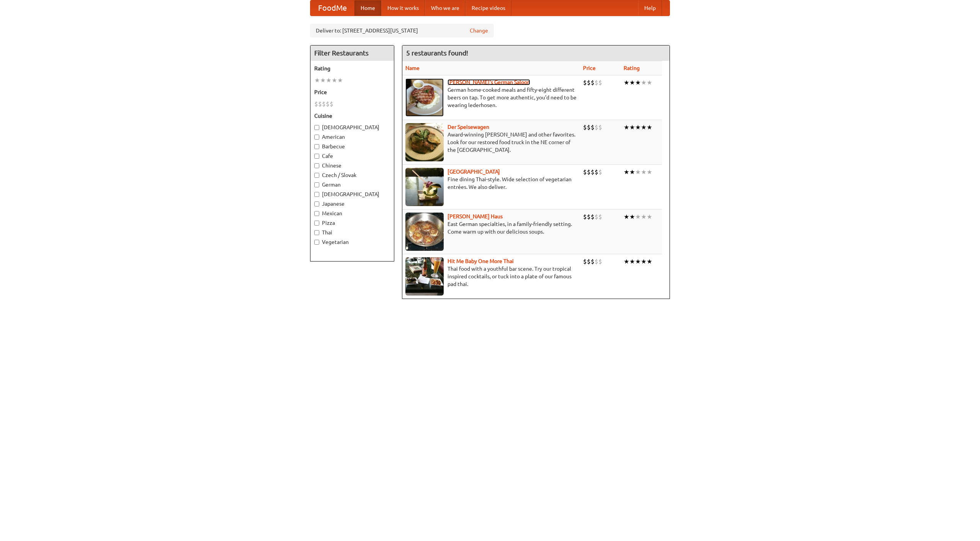 The width and height of the screenshot is (980, 541). Describe the element at coordinates (352, 92) in the screenshot. I see `h5: Price` at that location.